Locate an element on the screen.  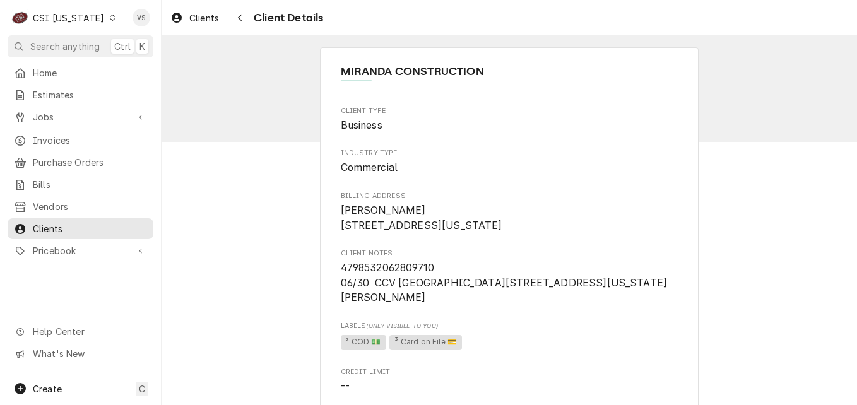
a: Purchase Orders is located at coordinates (80, 162).